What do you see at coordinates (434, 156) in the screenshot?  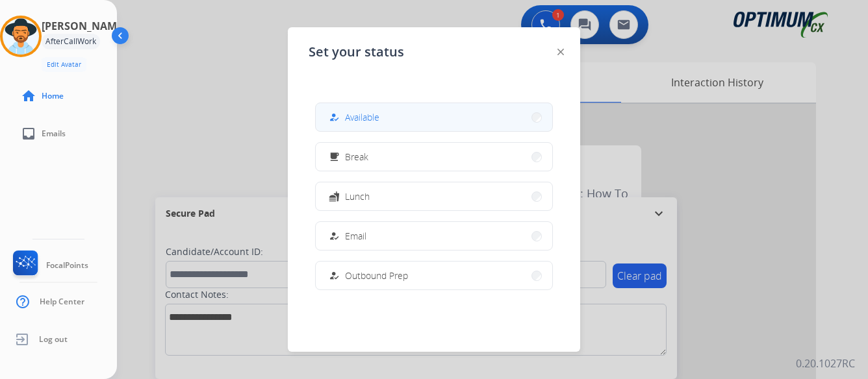 I see `button: Break` at bounding box center [434, 156].